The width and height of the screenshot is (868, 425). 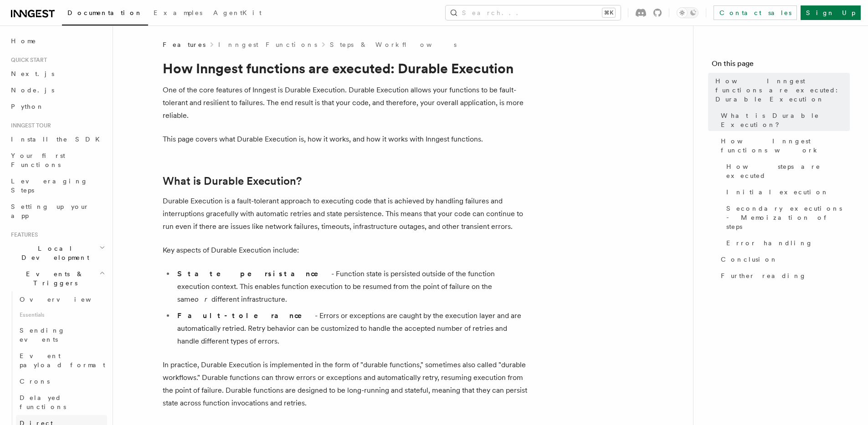 What do you see at coordinates (783, 276) in the screenshot?
I see `a: Further reading` at bounding box center [783, 276].